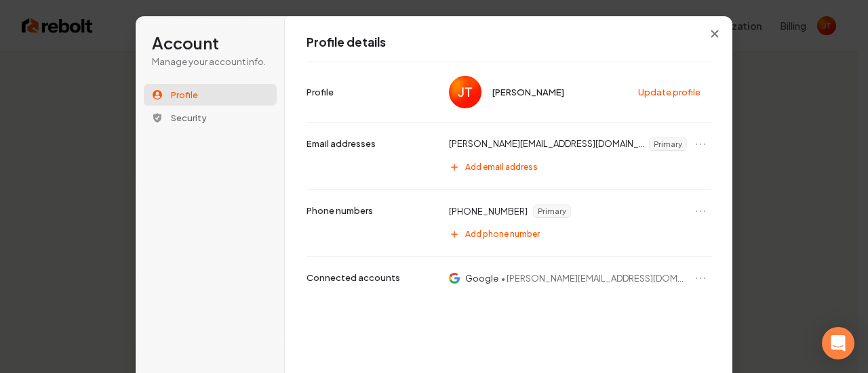  Describe the element at coordinates (341, 144) in the screenshot. I see `p: Email addresses` at that location.